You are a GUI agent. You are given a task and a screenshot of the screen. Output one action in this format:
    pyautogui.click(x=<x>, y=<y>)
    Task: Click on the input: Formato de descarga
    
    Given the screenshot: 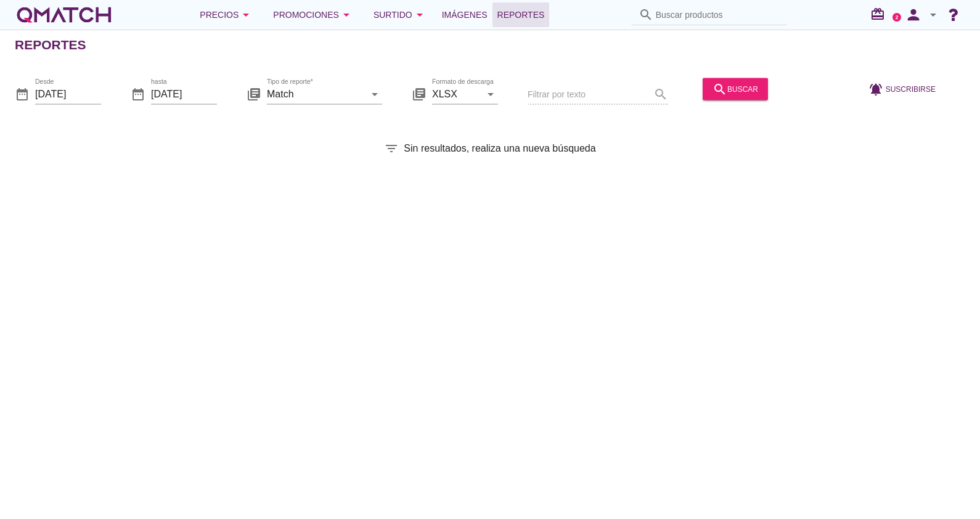 What is the action you would take?
    pyautogui.click(x=456, y=94)
    